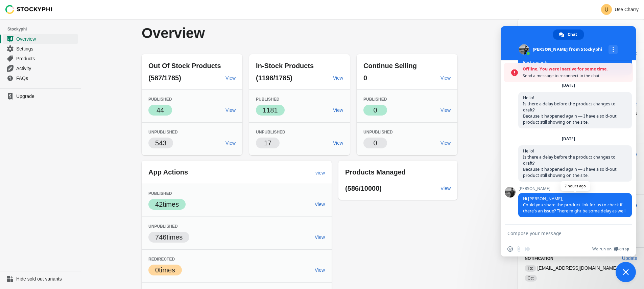 The height and width of the screenshot is (289, 644). Describe the element at coordinates (161, 143) in the screenshot. I see `span: 543` at that location.